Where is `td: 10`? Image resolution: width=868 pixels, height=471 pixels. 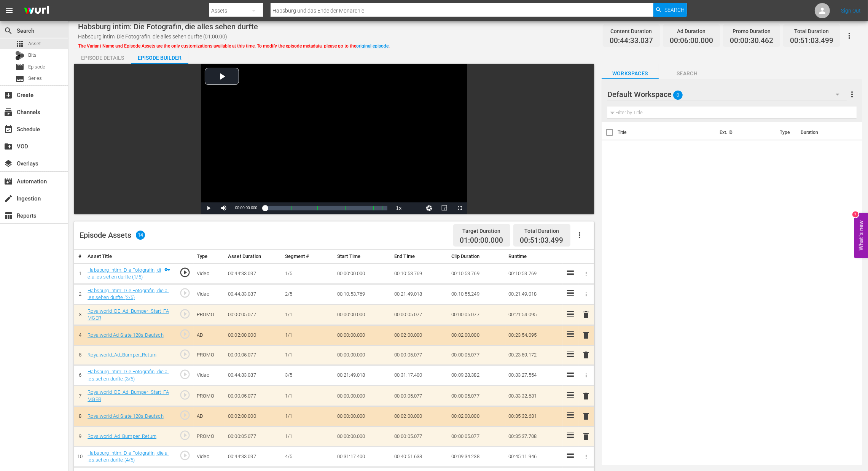
td: 10 is located at coordinates (79, 457).